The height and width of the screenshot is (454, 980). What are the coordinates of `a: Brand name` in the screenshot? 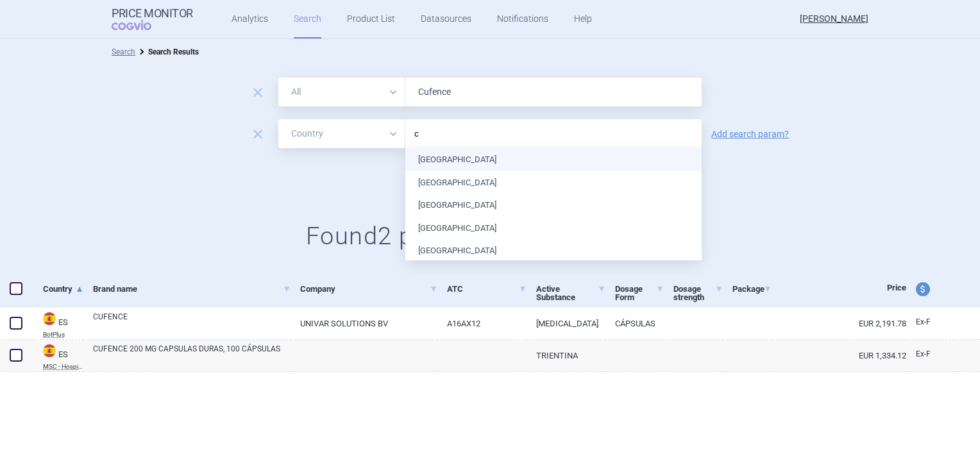 It's located at (191, 288).